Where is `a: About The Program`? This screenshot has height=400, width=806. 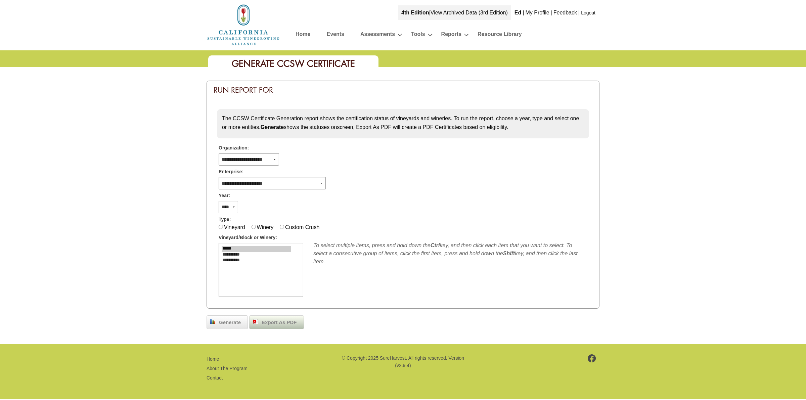
a: About The Program is located at coordinates (227, 369).